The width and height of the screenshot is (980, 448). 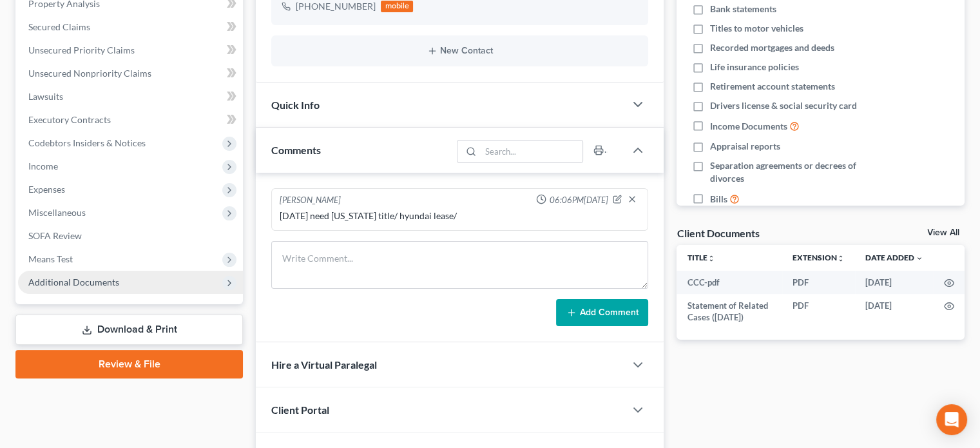 I want to click on span: Additional Documents, so click(x=74, y=281).